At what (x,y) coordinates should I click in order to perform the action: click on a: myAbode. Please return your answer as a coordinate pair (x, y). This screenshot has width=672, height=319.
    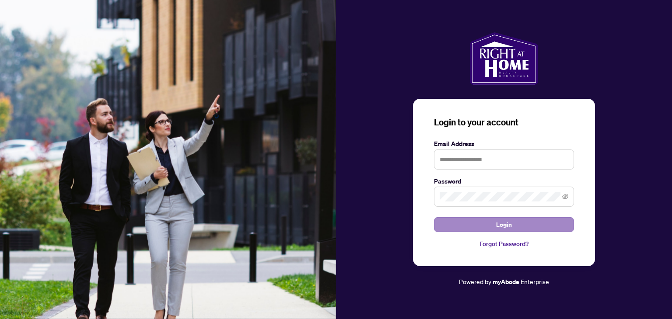
    Looking at the image, I should click on (506, 282).